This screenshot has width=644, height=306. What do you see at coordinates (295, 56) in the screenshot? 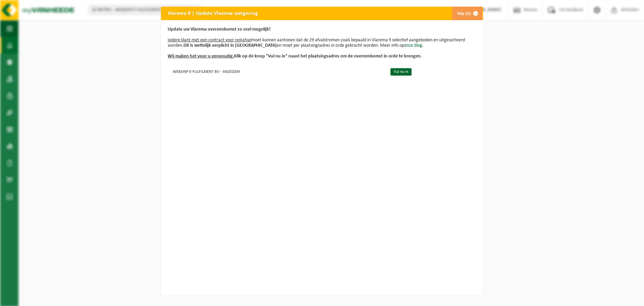
I see `b: Klik op de knop "Vul nu in" naast het plaatsingsadres om de overeenkomst in orde te brengen.` at bounding box center [295, 56].